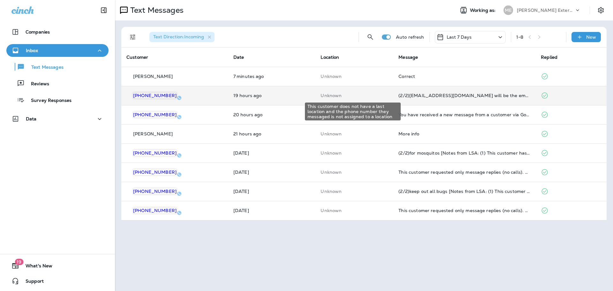 The height and width of the screenshot is (291, 613). Describe the element at coordinates (408, 57) in the screenshot. I see `span: Message` at that location.